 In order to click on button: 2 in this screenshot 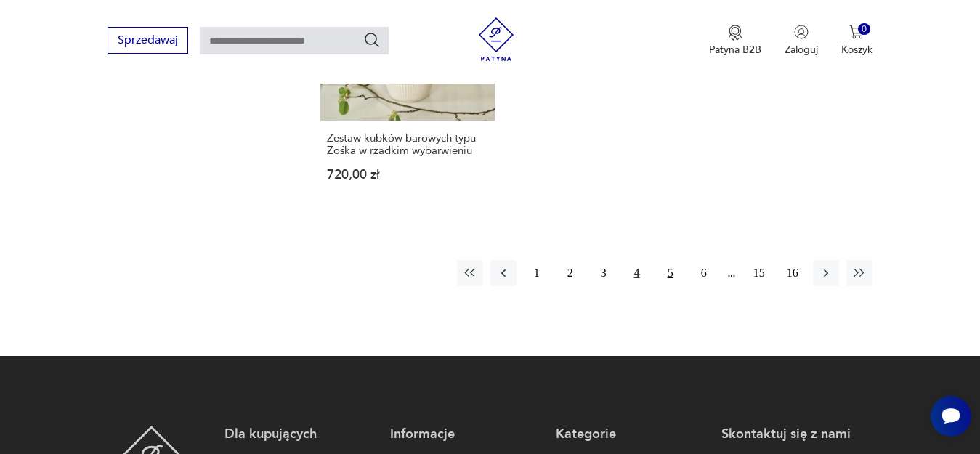, I will do `click(570, 273)`.